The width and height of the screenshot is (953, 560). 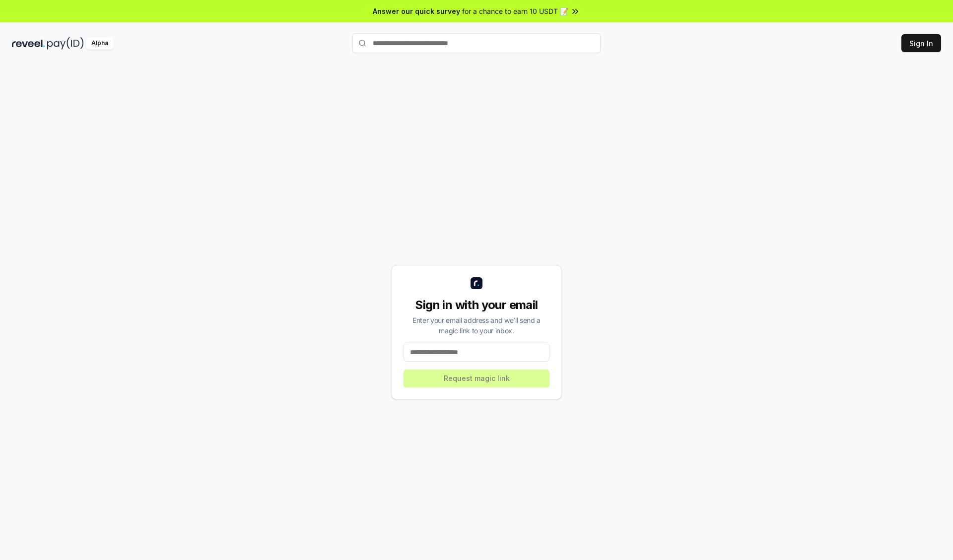 What do you see at coordinates (476, 326) in the screenshot?
I see `div: Enter your email address and we’ll send a magic link to your inbox.` at bounding box center [476, 326].